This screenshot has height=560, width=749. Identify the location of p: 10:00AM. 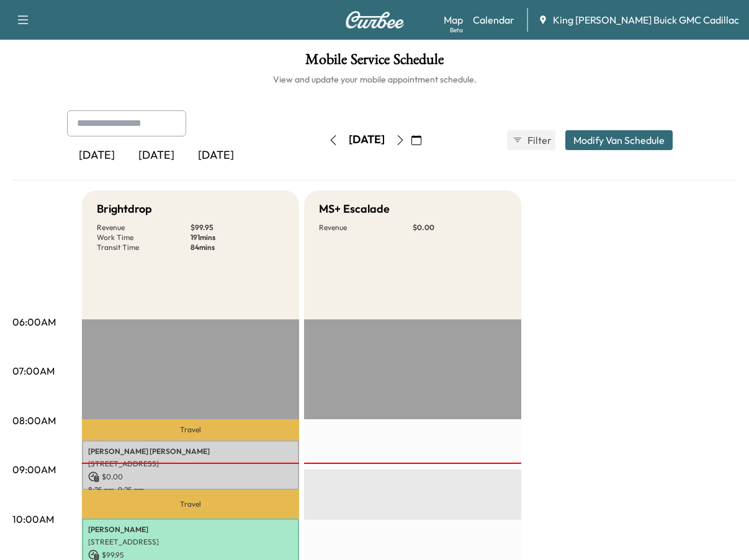
(33, 519).